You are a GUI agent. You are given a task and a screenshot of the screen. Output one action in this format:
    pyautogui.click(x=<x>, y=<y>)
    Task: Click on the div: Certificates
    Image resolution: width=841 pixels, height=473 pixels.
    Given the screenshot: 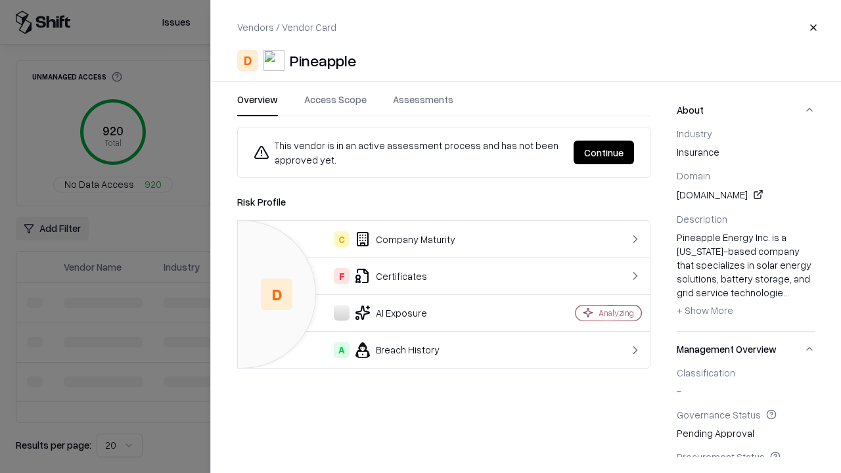 What is the action you would take?
    pyautogui.click(x=389, y=276)
    